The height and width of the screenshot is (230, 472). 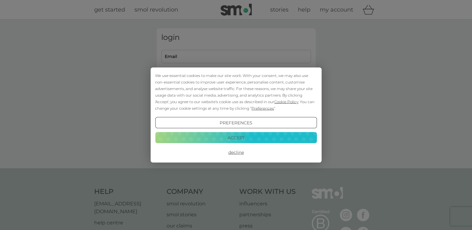 What do you see at coordinates (236, 115) in the screenshot?
I see `div: Cookie Consent Prompt` at bounding box center [236, 115].